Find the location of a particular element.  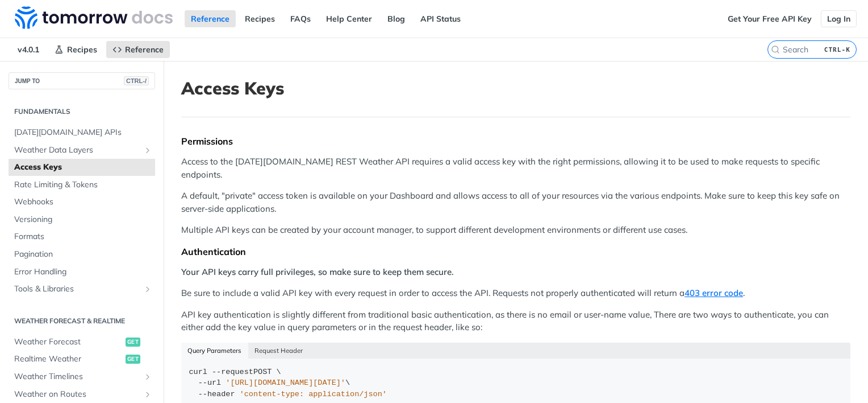

a: Realtime Weatherget is located at coordinates (82, 359).